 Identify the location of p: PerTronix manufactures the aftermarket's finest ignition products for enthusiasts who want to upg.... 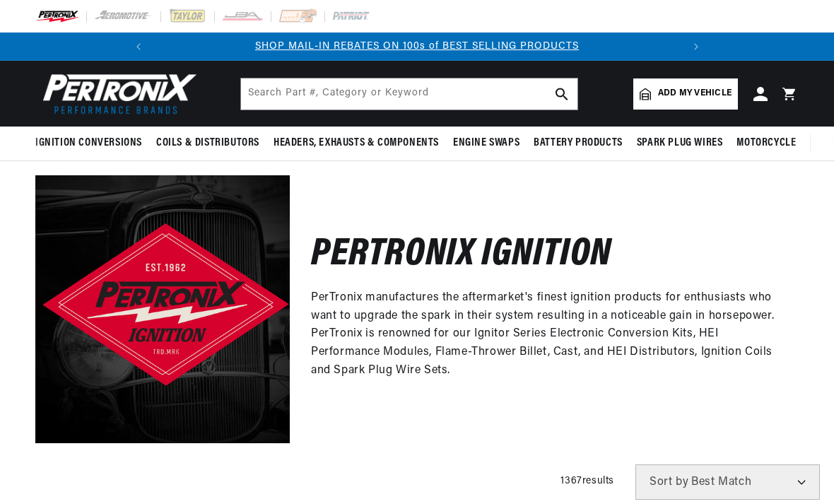
(544, 334).